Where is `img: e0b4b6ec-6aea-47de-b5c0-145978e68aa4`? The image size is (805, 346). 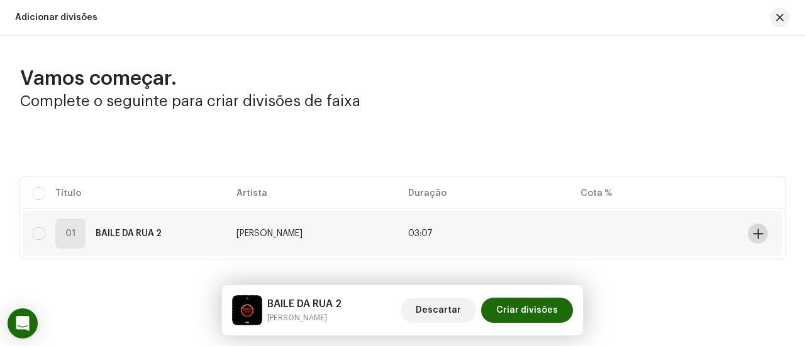 img: e0b4b6ec-6aea-47de-b5c0-145978e68aa4 is located at coordinates (247, 311).